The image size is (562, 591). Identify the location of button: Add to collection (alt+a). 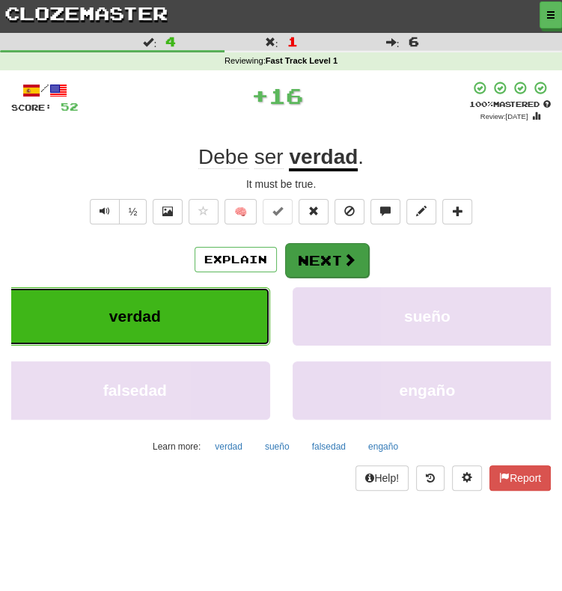
(457, 212).